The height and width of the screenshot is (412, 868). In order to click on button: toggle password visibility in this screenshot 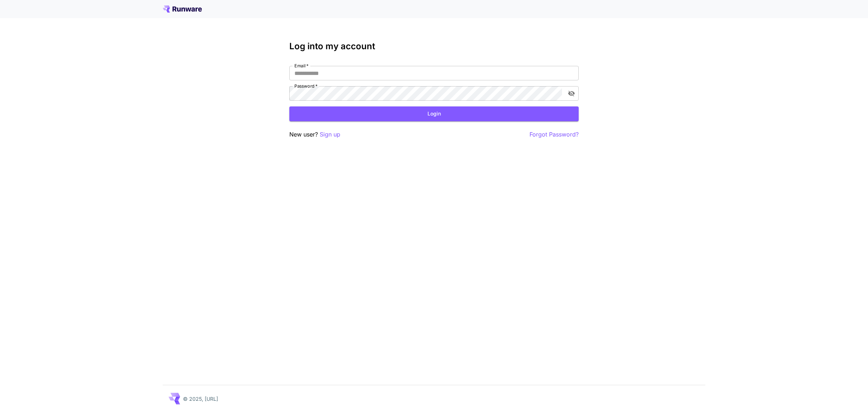, I will do `click(571, 94)`.